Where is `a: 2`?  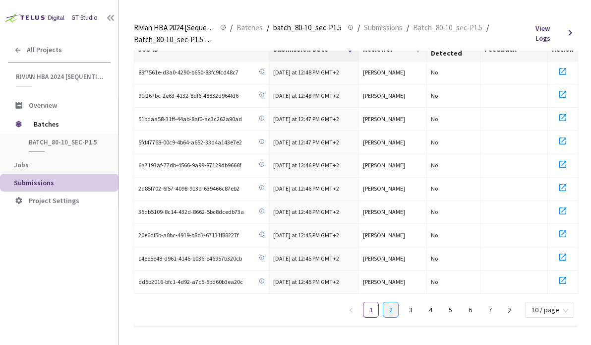
a: 2 is located at coordinates (391, 309).